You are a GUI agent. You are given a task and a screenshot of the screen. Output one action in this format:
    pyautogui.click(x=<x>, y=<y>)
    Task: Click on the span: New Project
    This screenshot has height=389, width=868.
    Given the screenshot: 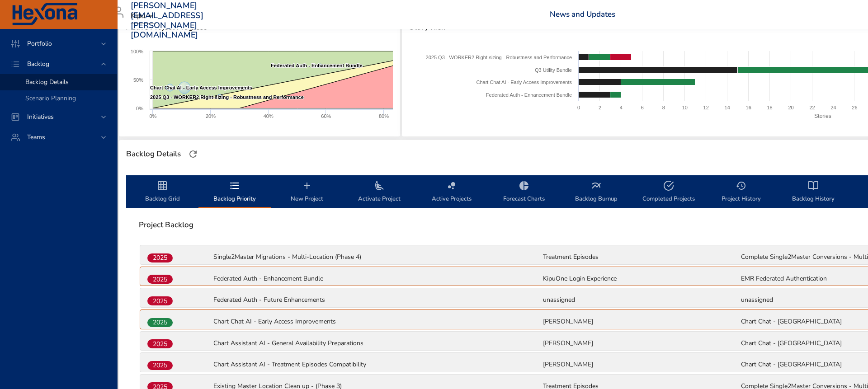 What is the action you would take?
    pyautogui.click(x=307, y=193)
    